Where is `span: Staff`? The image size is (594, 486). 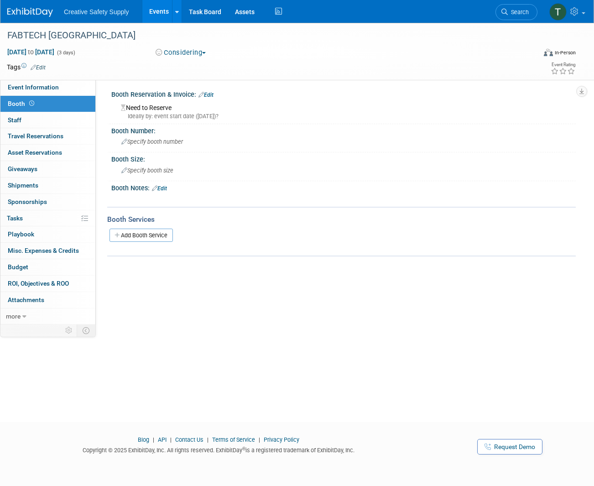
span: Staff is located at coordinates (15, 120).